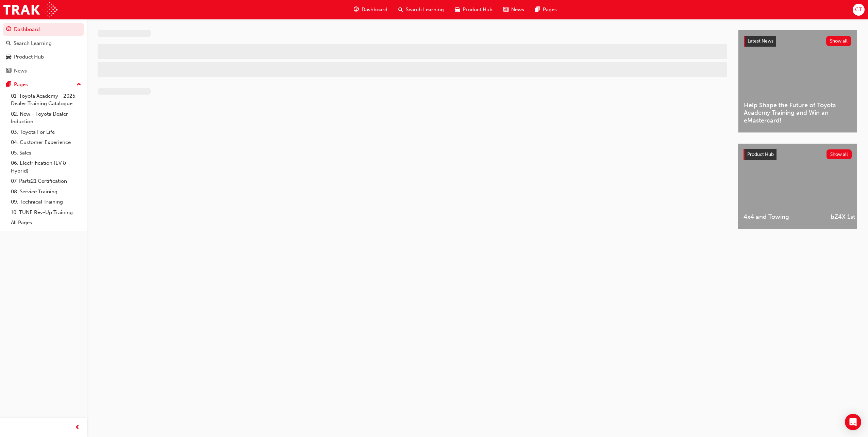 Image resolution: width=868 pixels, height=437 pixels. Describe the element at coordinates (374, 9) in the screenshot. I see `span: Dashboard` at that location.